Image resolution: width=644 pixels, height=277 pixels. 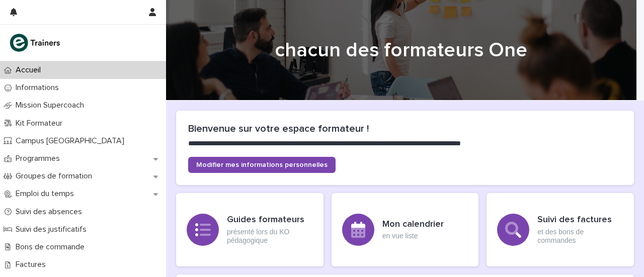 What do you see at coordinates (28, 70) in the screenshot?
I see `font: Accueil` at bounding box center [28, 70].